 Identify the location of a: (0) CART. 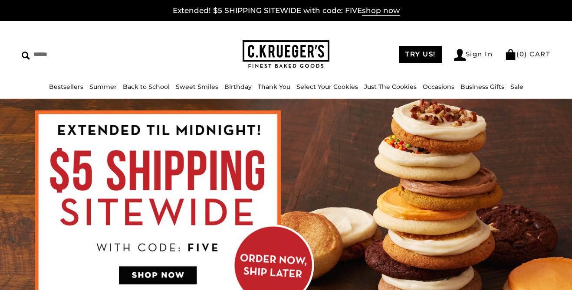
(527, 54).